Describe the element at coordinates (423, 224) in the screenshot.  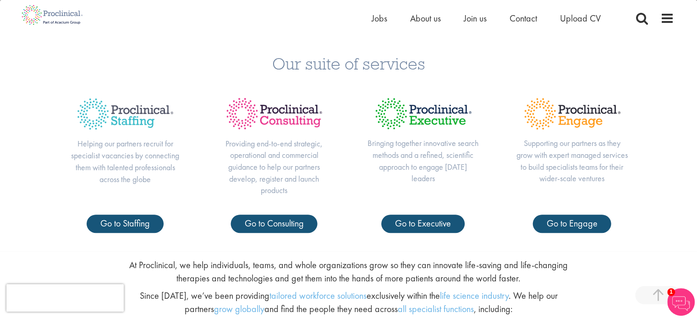
I see `a: Go to Executive` at that location.